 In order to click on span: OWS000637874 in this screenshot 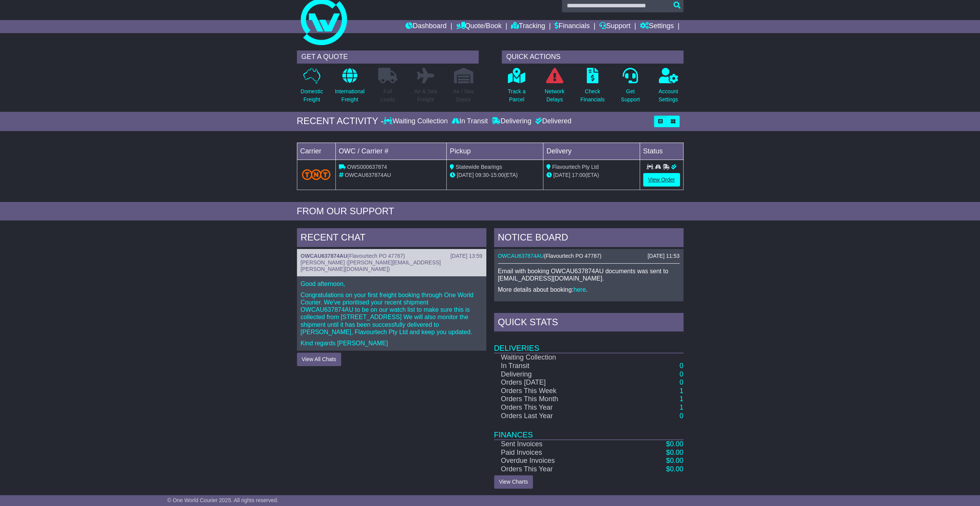, I will do `click(367, 167)`.